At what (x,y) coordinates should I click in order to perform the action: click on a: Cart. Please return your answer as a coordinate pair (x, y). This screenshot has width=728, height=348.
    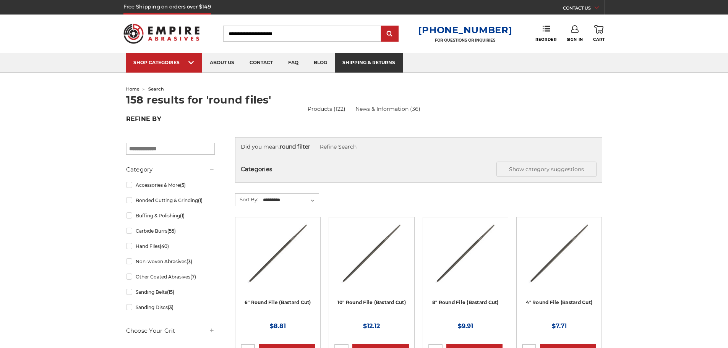
    Looking at the image, I should click on (599, 34).